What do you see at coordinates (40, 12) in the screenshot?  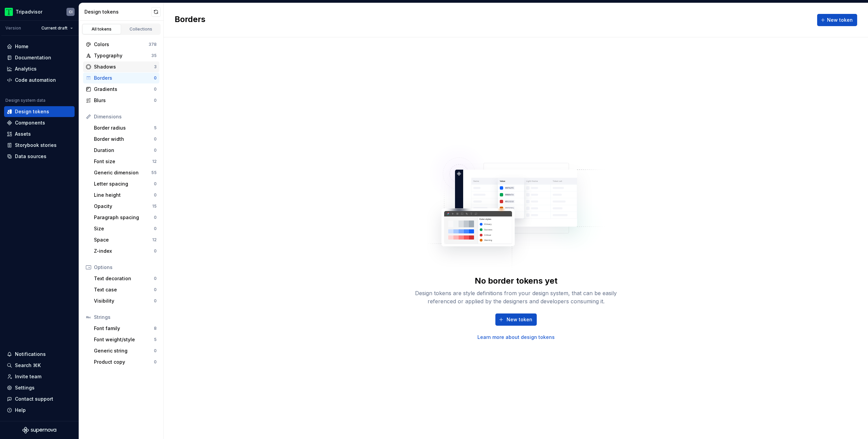 I see `button: TripadvisorCI` at bounding box center [40, 12].